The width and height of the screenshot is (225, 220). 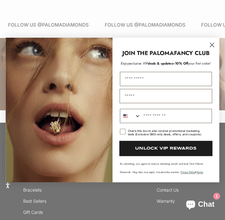 What do you see at coordinates (212, 45) in the screenshot?
I see `button: Close dialog` at bounding box center [212, 45].